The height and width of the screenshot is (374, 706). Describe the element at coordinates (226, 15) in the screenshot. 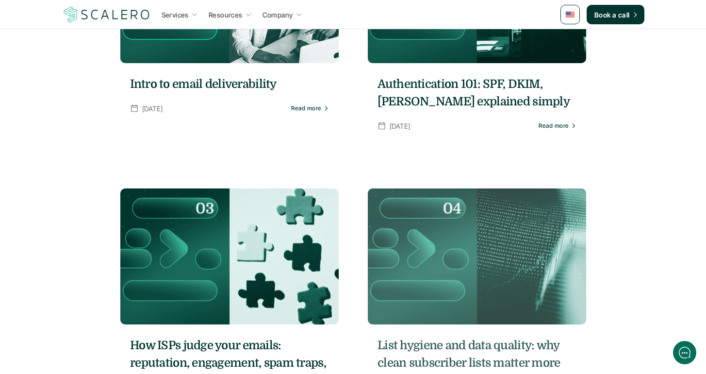

I see `p: Resources` at that location.